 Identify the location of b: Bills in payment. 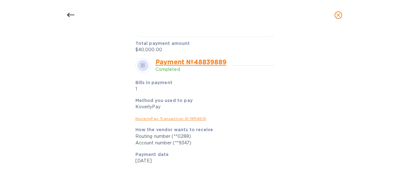
(154, 83).